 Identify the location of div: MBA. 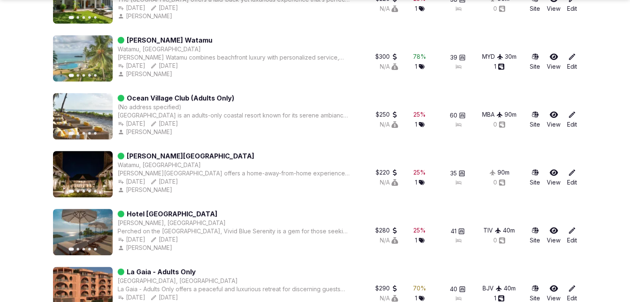
(493, 115).